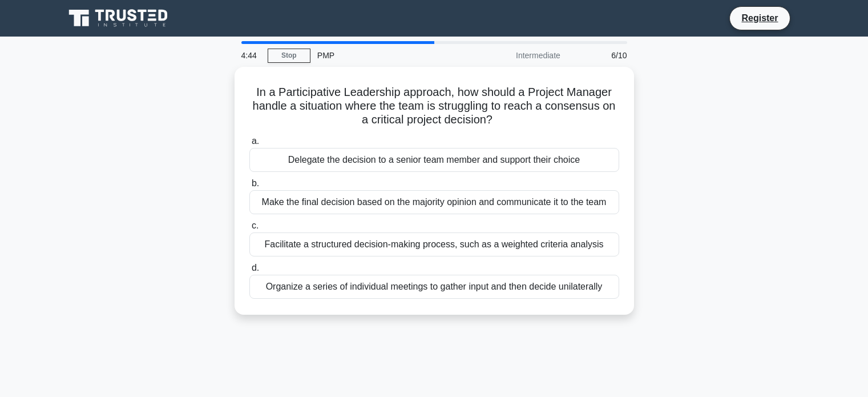 The image size is (868, 397). What do you see at coordinates (600, 56) in the screenshot?
I see `div: 6/10` at bounding box center [600, 56].